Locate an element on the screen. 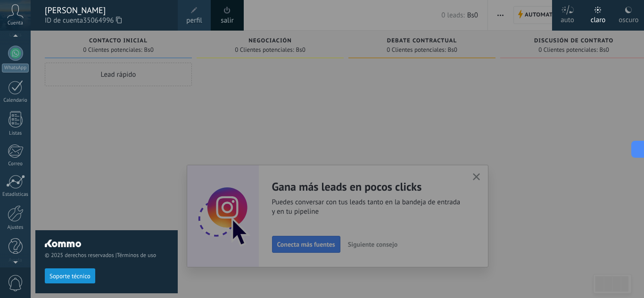 This screenshot has height=298, width=644. span: 35064996 is located at coordinates (102, 20).